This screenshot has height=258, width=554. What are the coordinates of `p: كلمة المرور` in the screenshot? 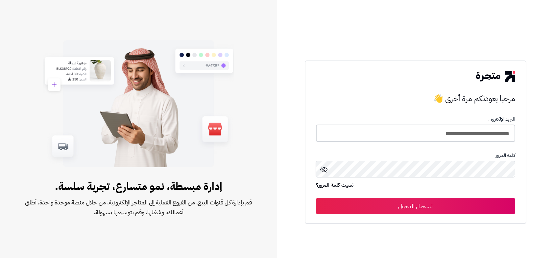 It's located at (416, 156).